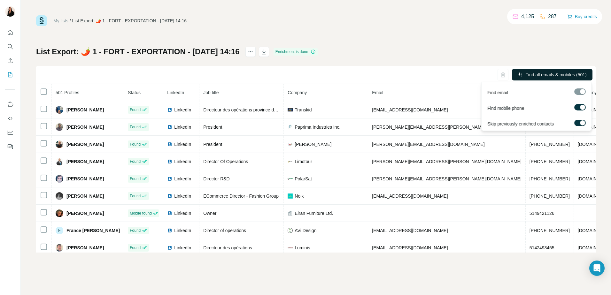 Image resolution: width=611 pixels, height=295 pixels. What do you see at coordinates (527, 17) in the screenshot?
I see `p: 4,125` at bounding box center [527, 17].